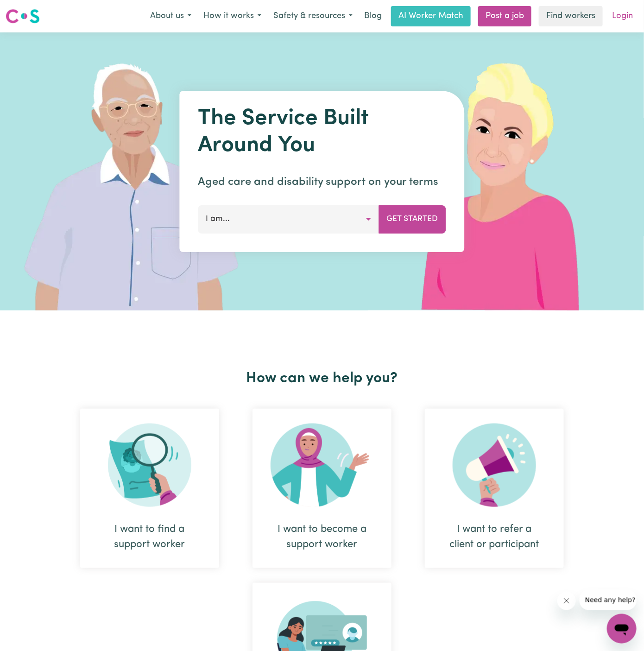 The height and width of the screenshot is (651, 644). Describe the element at coordinates (313, 16) in the screenshot. I see `button: Safety & resources` at that location.